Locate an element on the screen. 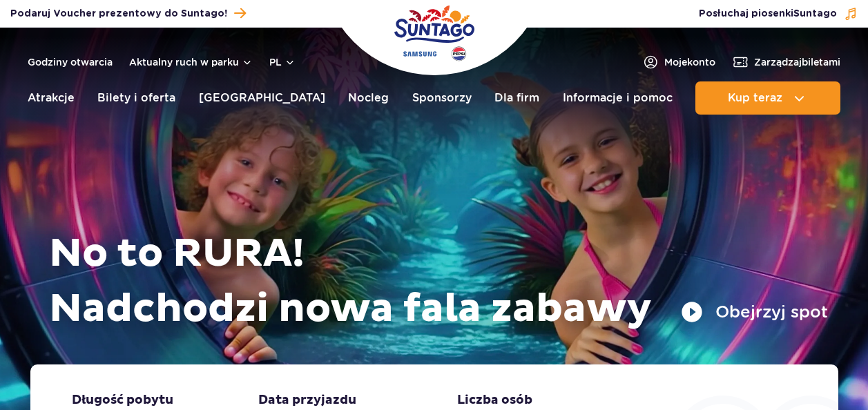  span: Liczba osób is located at coordinates (494, 401).